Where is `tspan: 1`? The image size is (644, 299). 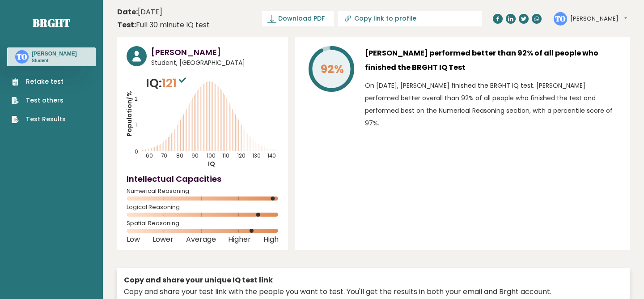 tspan: 1 is located at coordinates (136, 125).